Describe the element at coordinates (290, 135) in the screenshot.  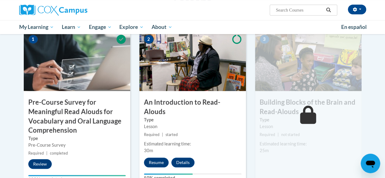
I see `span: not started` at that location.